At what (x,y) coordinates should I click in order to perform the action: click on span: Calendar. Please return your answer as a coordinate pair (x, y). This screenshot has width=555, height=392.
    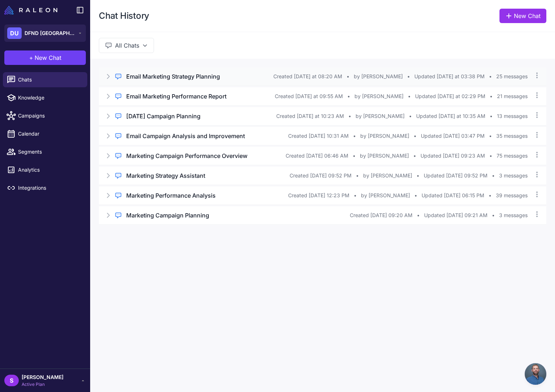
    Looking at the image, I should click on (50, 134).